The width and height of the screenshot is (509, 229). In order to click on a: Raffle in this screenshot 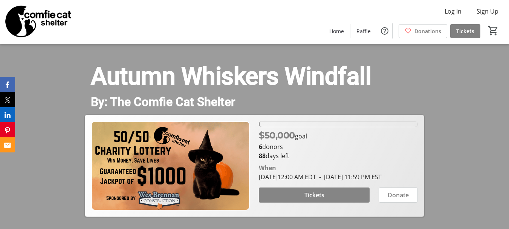, I will do `click(364, 31)`.